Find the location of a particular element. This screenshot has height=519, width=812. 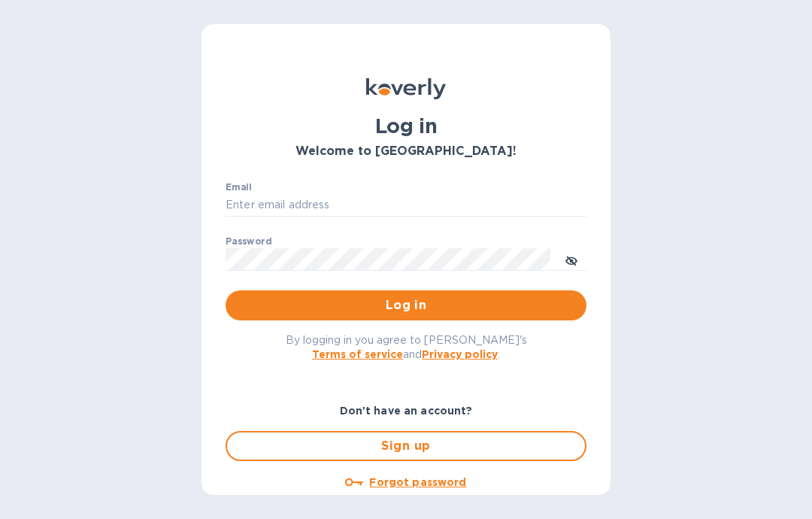

label: Email is located at coordinates (239, 188).